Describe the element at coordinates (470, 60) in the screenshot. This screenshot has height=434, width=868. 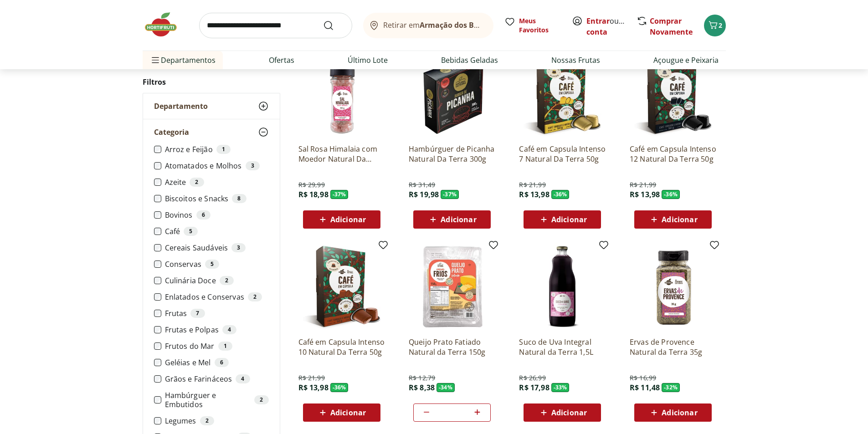
I see `a: Bebidas Geladas` at that location.